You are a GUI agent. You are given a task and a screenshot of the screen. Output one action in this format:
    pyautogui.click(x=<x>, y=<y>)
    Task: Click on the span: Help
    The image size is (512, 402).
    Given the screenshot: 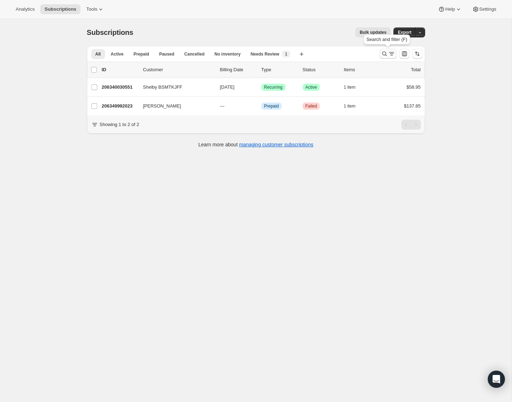 What is the action you would take?
    pyautogui.click(x=450, y=9)
    